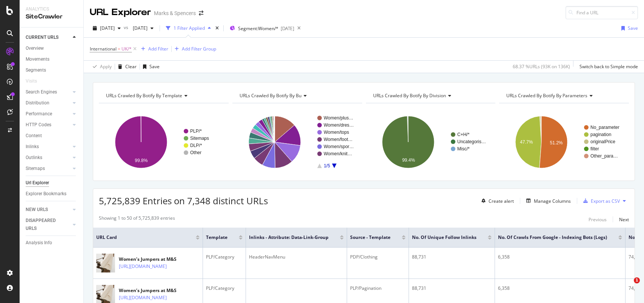 The width and height of the screenshot is (644, 303). I want to click on div: Inlinks, so click(32, 146).